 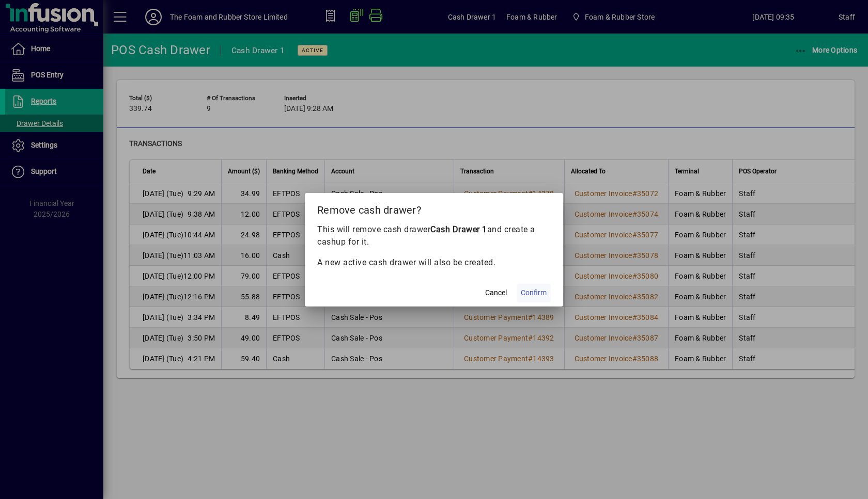 I want to click on p: A new active cash drawer will also be created., so click(x=434, y=263).